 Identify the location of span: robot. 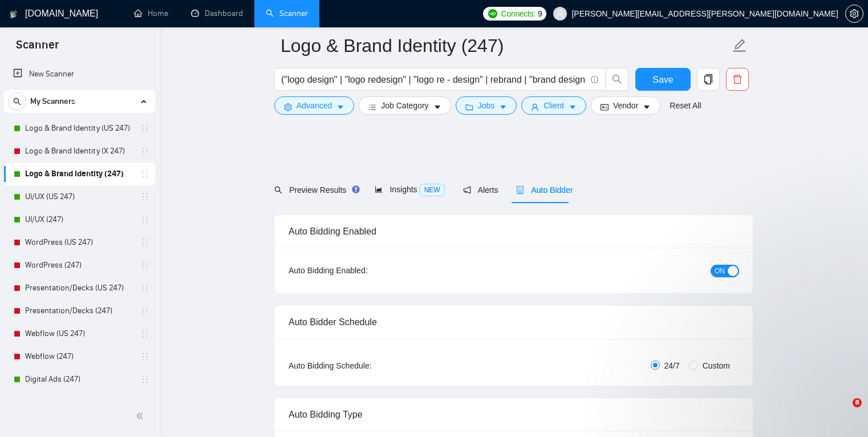
(520, 190).